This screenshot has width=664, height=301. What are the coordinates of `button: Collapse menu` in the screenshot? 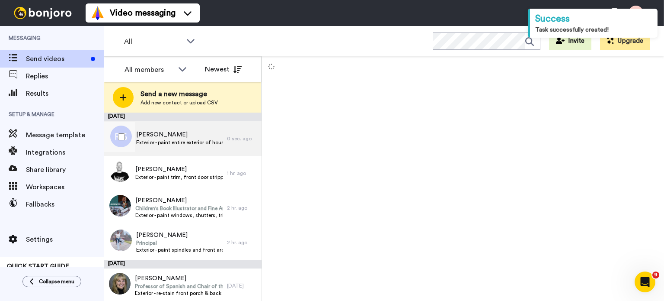 It's located at (52, 281).